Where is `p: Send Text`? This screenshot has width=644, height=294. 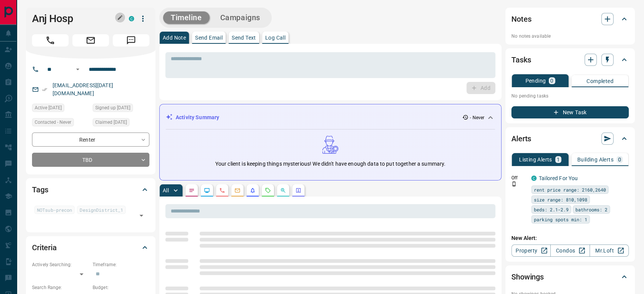
p: Send Text is located at coordinates (244, 38).